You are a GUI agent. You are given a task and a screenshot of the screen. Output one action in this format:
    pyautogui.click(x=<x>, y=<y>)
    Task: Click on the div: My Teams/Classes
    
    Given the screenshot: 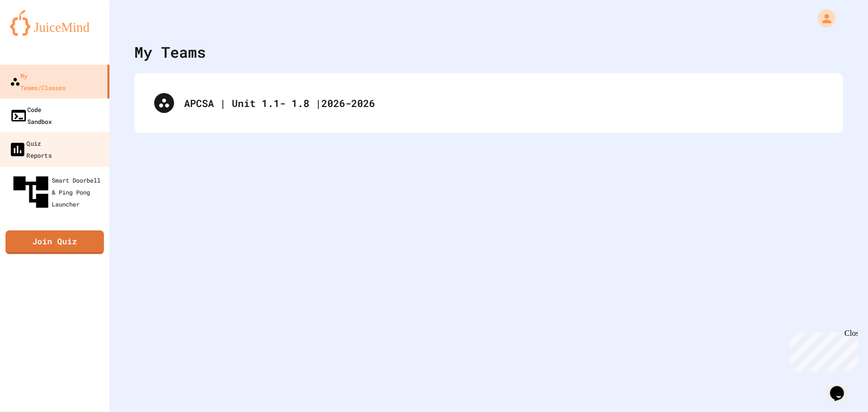 What is the action you would take?
    pyautogui.click(x=38, y=82)
    